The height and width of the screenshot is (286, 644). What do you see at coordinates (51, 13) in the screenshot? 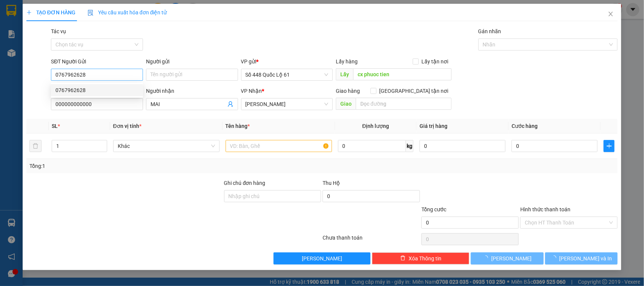
I see `span: TẠO ĐƠN HÀNG` at bounding box center [51, 13].